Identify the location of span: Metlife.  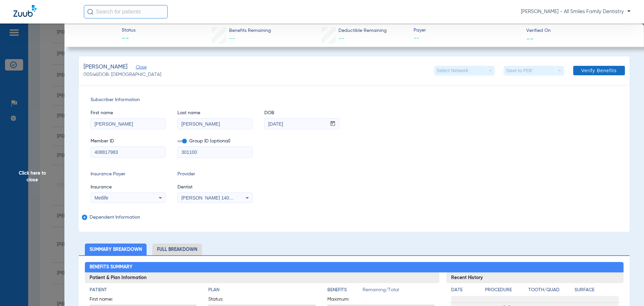
(101, 198).